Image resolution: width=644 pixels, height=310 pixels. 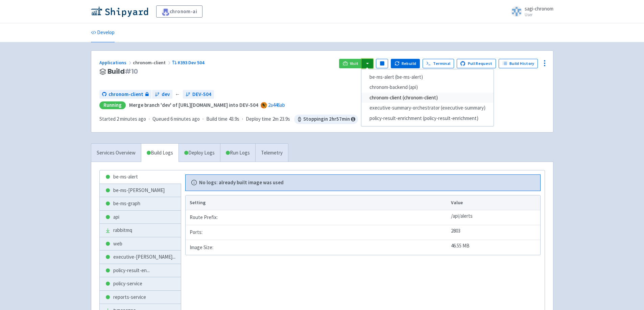 I want to click on button: Pause, so click(x=382, y=63).